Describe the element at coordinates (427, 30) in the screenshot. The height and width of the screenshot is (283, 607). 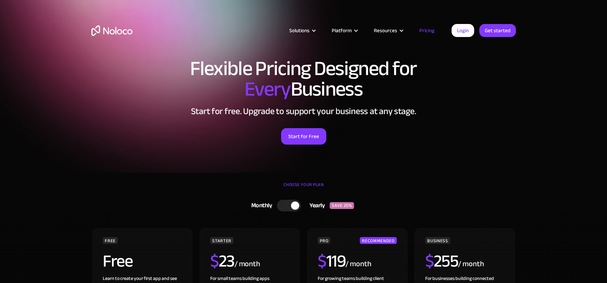
I see `a: Pricing` at that location.